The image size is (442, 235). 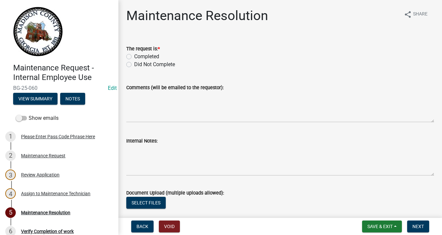 What do you see at coordinates (11, 155) in the screenshot?
I see `div: 2` at bounding box center [11, 155].